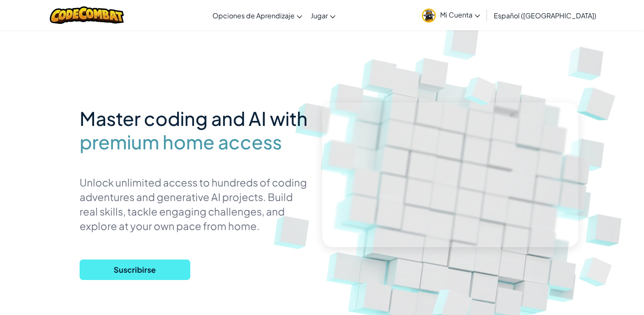 This screenshot has height=315, width=644. I want to click on img: CodeCombat logo, so click(87, 15).